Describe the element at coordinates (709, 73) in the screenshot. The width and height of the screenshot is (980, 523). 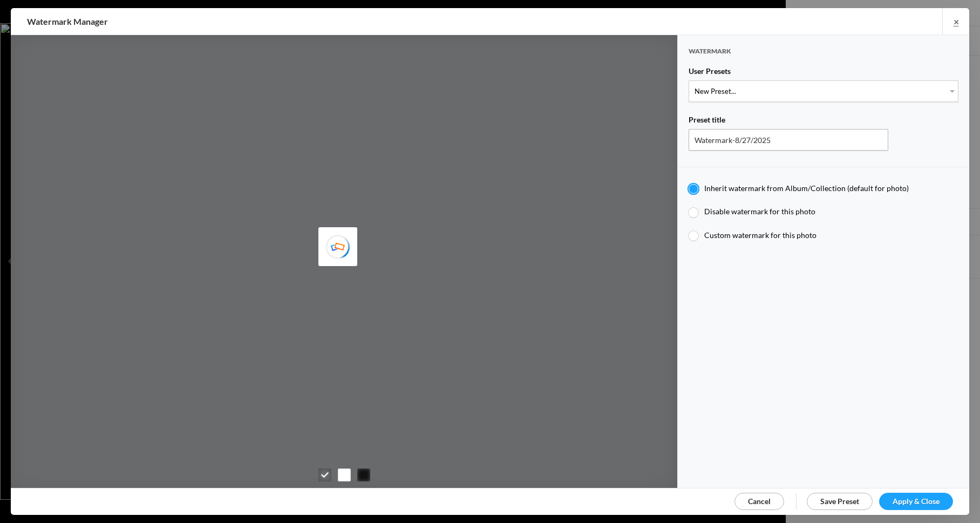
I see `span: User Presets` at that location.